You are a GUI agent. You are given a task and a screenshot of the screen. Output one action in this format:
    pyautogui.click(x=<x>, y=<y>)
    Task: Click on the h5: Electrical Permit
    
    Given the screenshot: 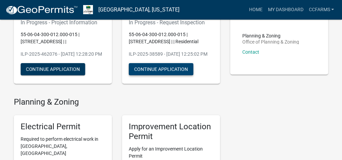 What is the action you would take?
    pyautogui.click(x=63, y=127)
    